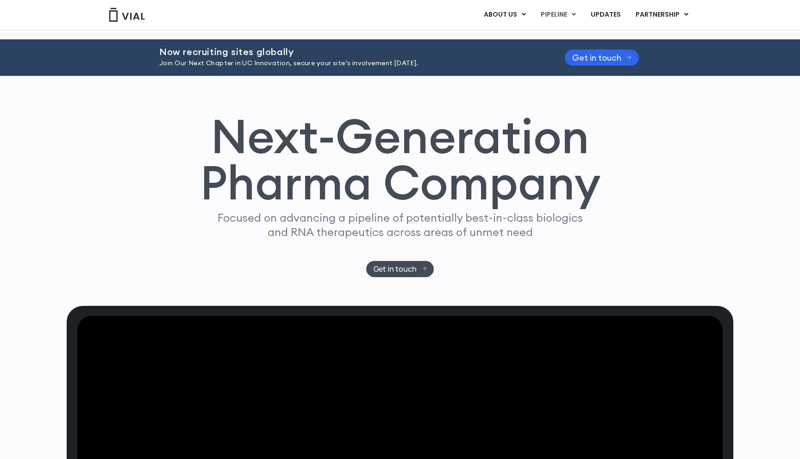 Image resolution: width=800 pixels, height=459 pixels. I want to click on a: UPDATES, so click(605, 15).